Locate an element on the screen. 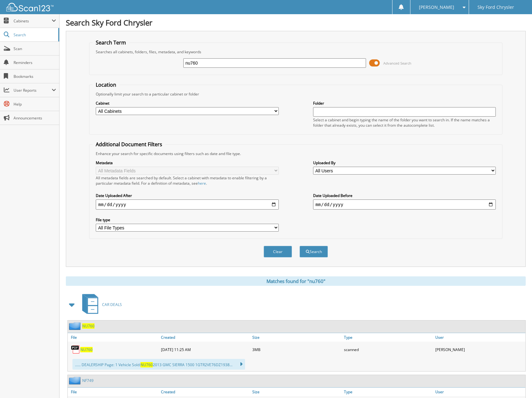 This screenshot has height=398, width=532. button: Search is located at coordinates (314, 252).